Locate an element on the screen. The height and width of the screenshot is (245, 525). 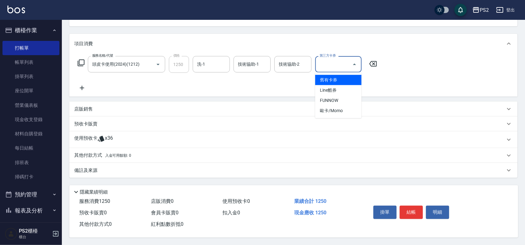
div: 店販銷售 is located at coordinates (293, 109).